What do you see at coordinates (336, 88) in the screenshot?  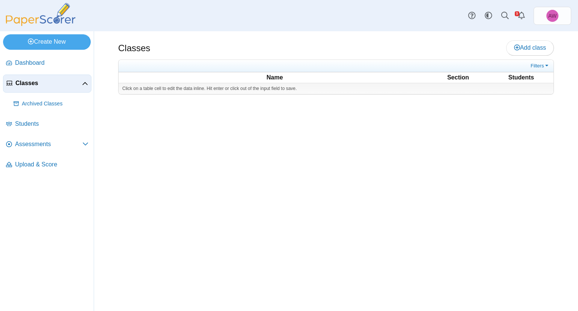 I see `div: Click on a table cell to edit the data inline. Hit enter or click out of the input field to save.` at bounding box center [336, 88].